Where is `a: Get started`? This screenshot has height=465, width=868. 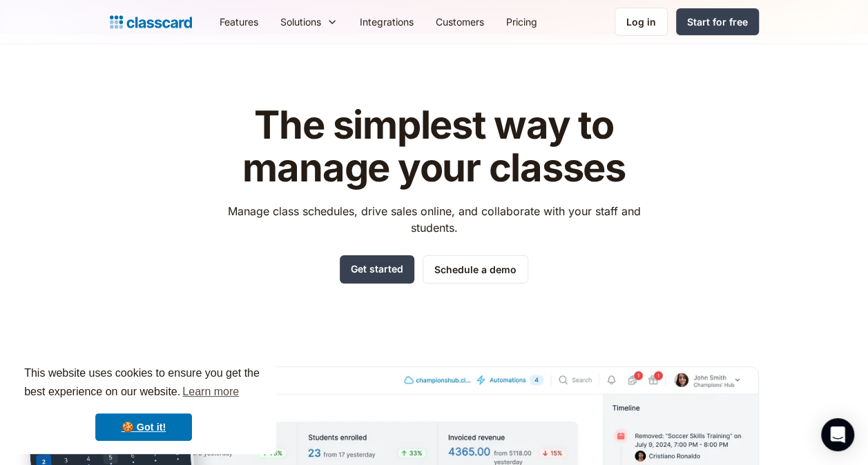 a: Get started is located at coordinates (377, 269).